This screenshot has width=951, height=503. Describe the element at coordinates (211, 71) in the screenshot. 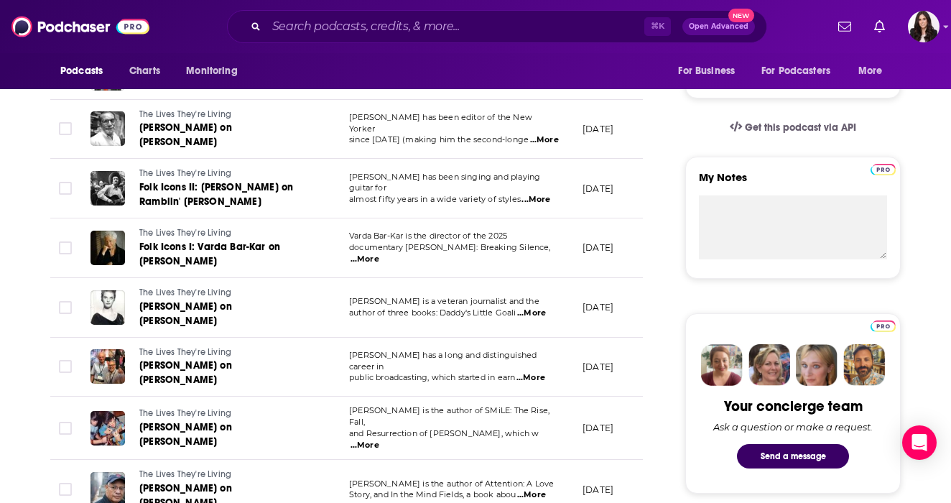

I see `span: Monitoring` at that location.